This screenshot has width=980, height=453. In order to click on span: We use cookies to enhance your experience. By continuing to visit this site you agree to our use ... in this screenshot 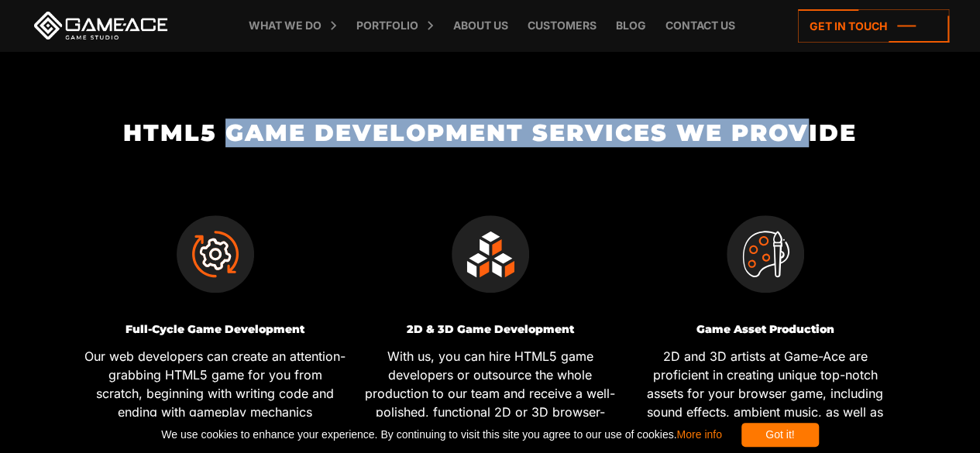, I will do `click(440, 434)`.